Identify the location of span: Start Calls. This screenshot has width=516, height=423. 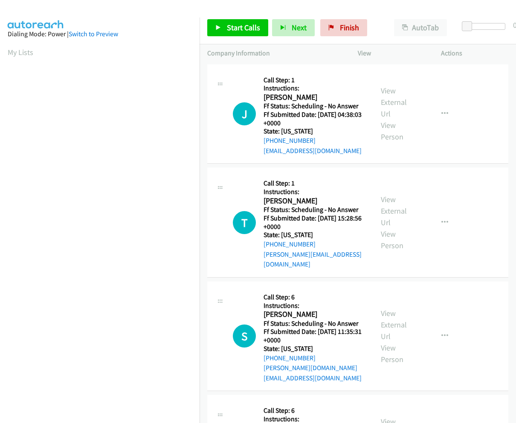
(244, 27).